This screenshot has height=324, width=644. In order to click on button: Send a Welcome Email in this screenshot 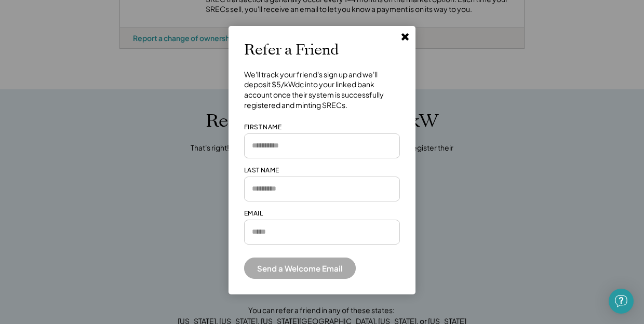, I will do `click(300, 268)`.